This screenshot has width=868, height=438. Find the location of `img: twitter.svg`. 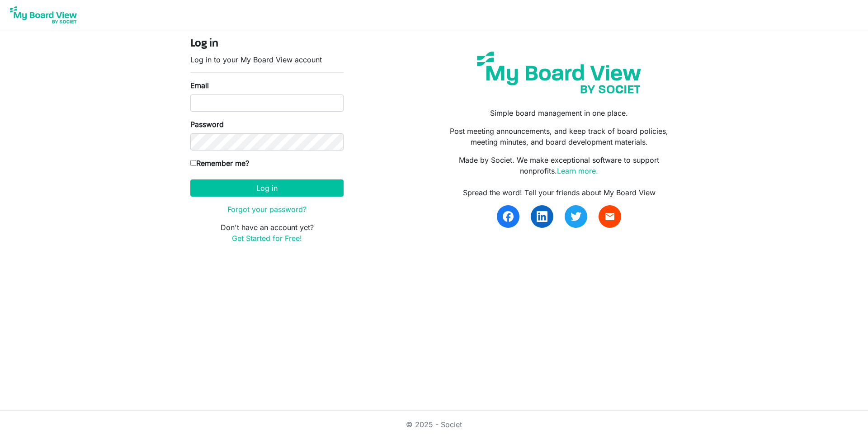

img: twitter.svg is located at coordinates (576, 216).